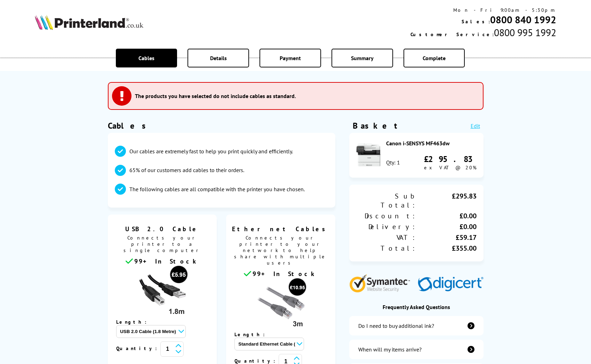 Image resolution: width=591 pixels, height=364 pixels. I want to click on span: 0800 995 1992, so click(525, 32).